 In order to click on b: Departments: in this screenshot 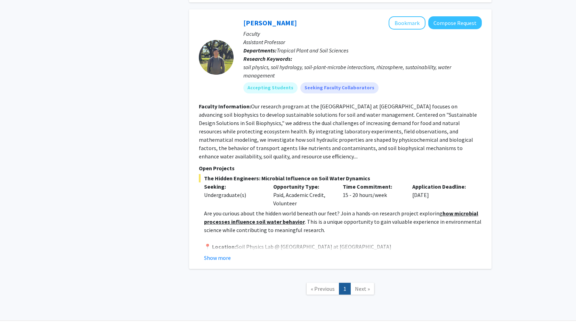, I will do `click(260, 50)`.